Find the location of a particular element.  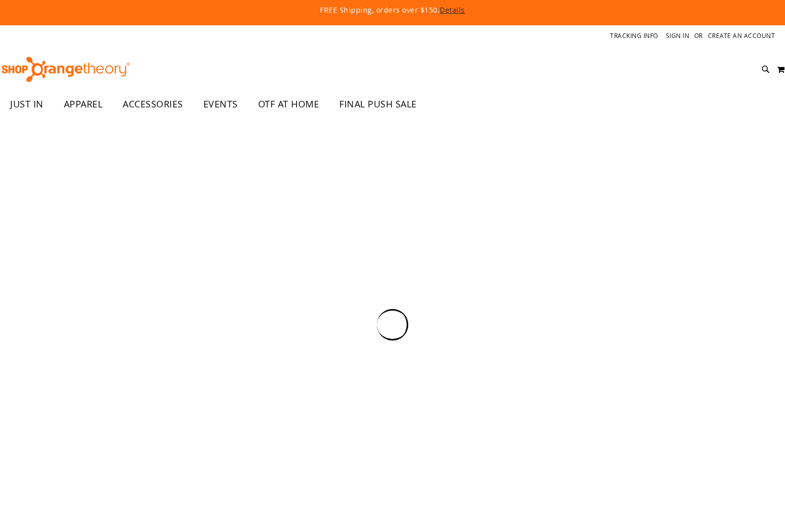

a: FINAL PUSH SALE is located at coordinates (378, 104).